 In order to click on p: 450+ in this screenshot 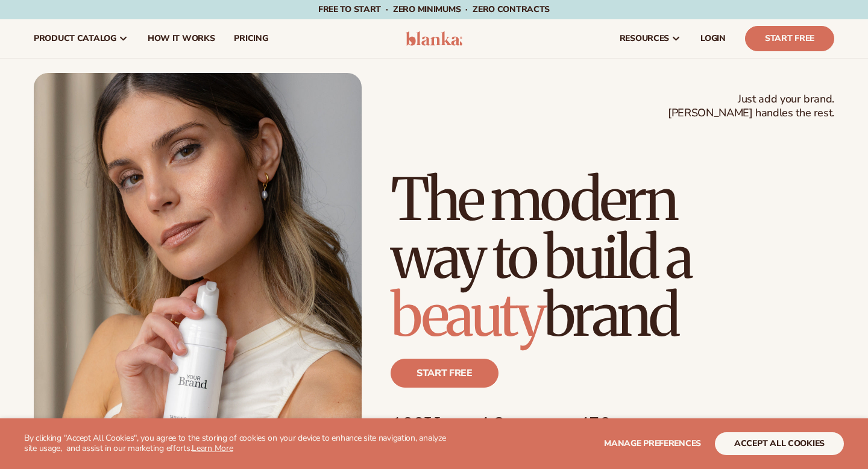, I will do `click(622, 425)`.